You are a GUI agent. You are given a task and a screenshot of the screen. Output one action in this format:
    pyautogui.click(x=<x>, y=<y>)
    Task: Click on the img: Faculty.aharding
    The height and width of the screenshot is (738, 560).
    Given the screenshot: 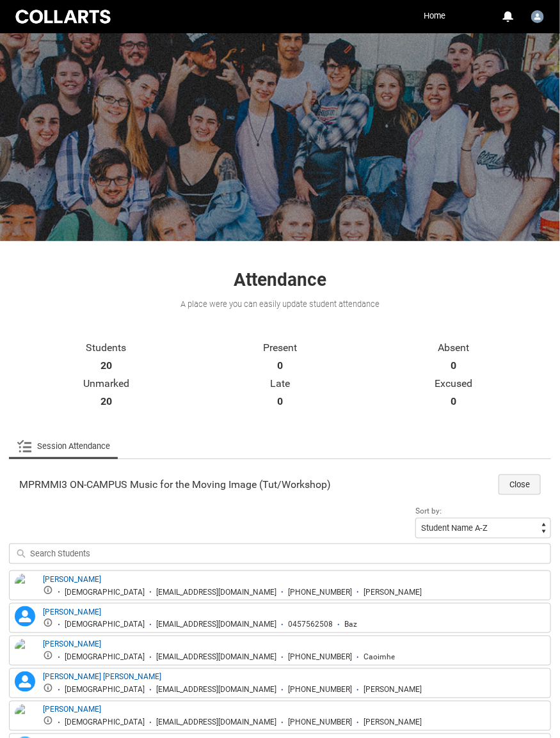 What is the action you would take?
    pyautogui.click(x=537, y=17)
    